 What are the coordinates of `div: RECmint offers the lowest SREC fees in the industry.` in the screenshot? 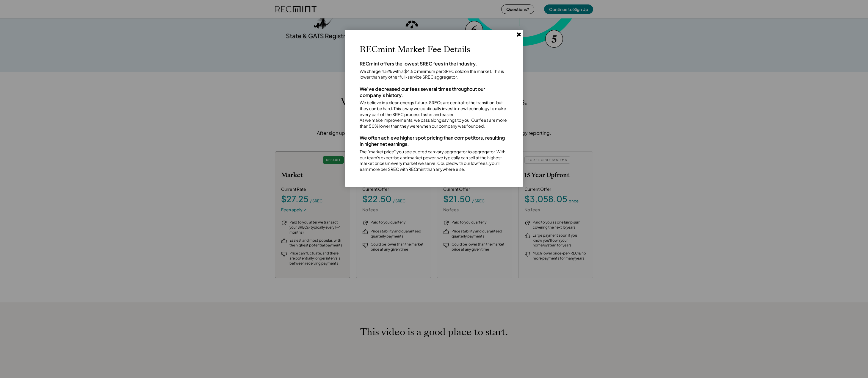 It's located at (434, 64).